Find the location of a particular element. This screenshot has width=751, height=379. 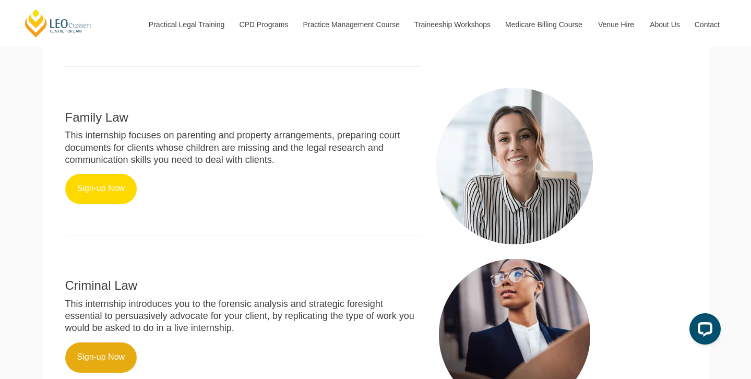

a: Contact is located at coordinates (707, 25).